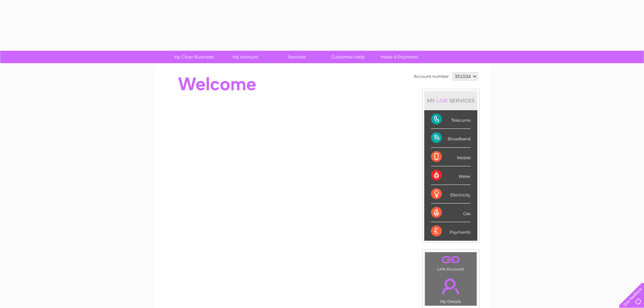 Image resolution: width=644 pixels, height=308 pixels. Describe the element at coordinates (451, 231) in the screenshot. I see `div: Payments` at that location.